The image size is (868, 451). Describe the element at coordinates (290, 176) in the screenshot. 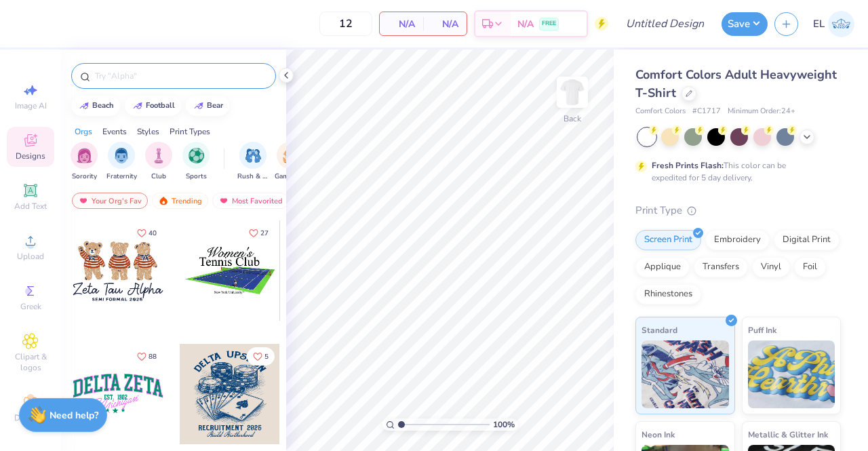

I see `span: Game Day` at that location.